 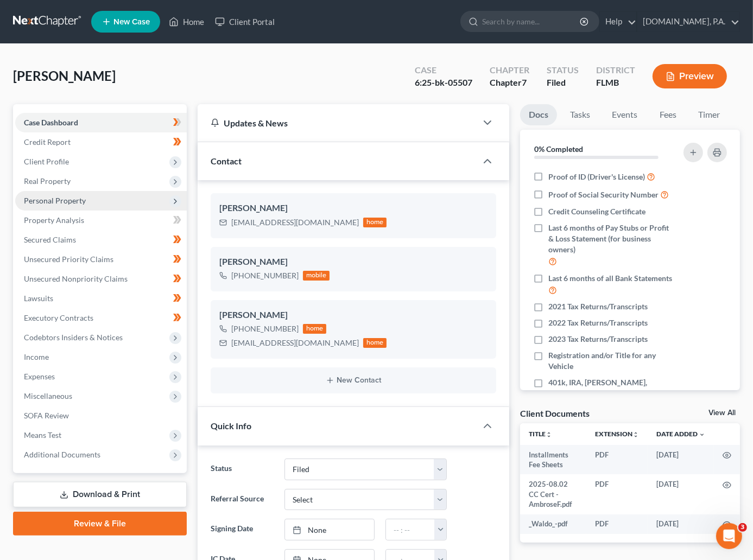 I want to click on a: View All, so click(x=722, y=413).